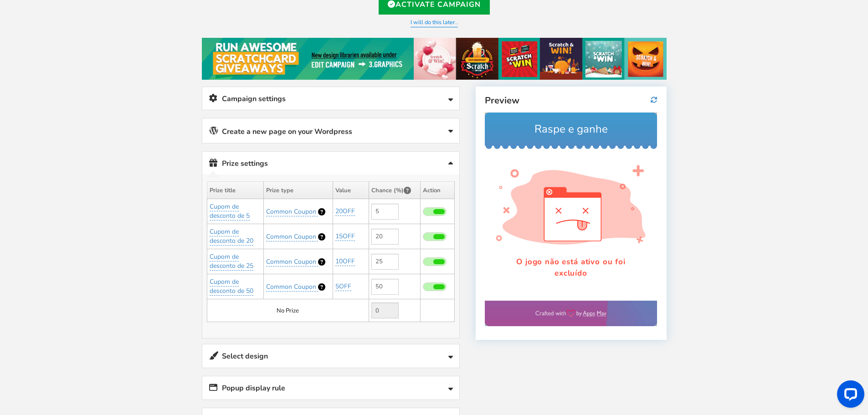 Image resolution: width=868 pixels, height=415 pixels. Describe the element at coordinates (232, 261) in the screenshot. I see `a: Cupom de desconto de 25` at that location.